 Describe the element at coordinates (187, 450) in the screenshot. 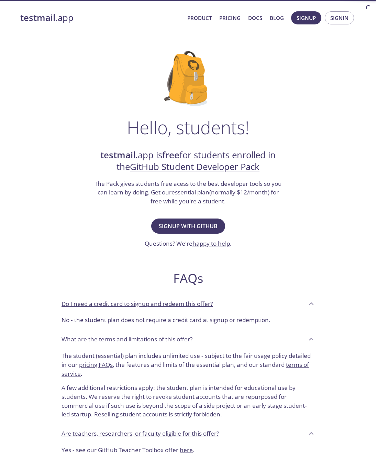

I see `a: here` at that location.